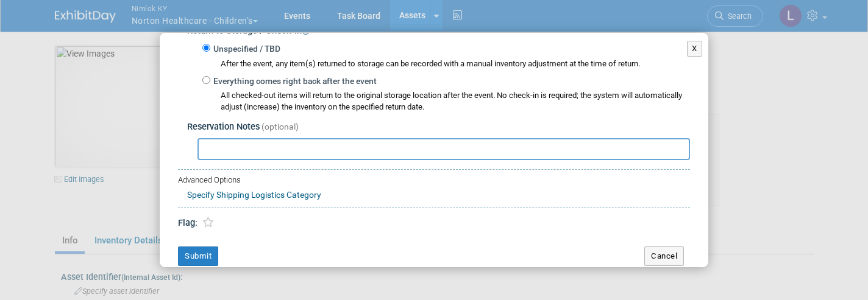  Describe the element at coordinates (455, 102) in the screenshot. I see `div: All checked-out items will return to the original storage location after the event. No check-in i...` at that location.